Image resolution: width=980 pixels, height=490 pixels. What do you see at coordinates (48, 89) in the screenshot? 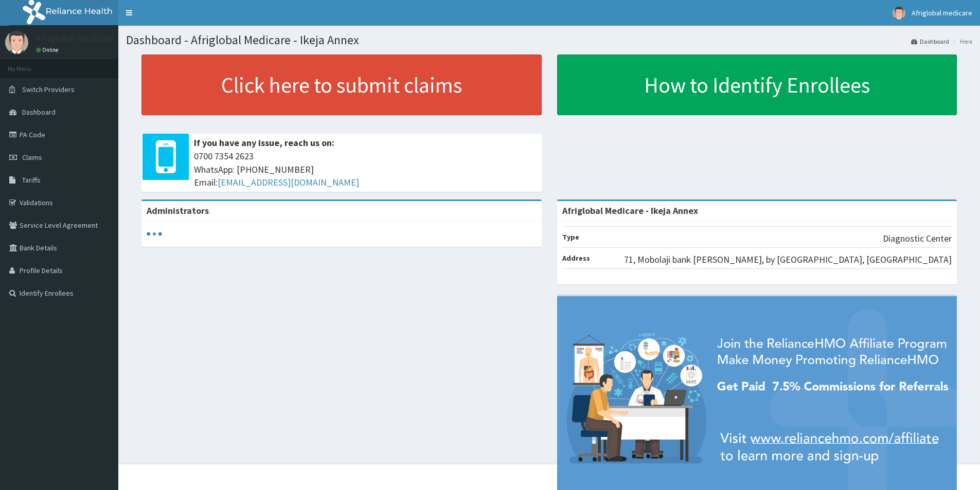
I see `span: Switch Providers` at bounding box center [48, 89].